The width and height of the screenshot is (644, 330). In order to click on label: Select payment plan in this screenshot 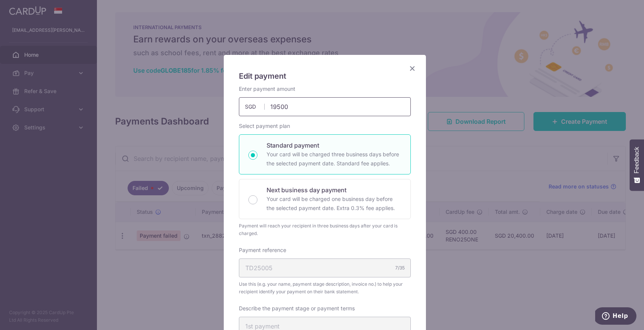, I will do `click(264, 126)`.